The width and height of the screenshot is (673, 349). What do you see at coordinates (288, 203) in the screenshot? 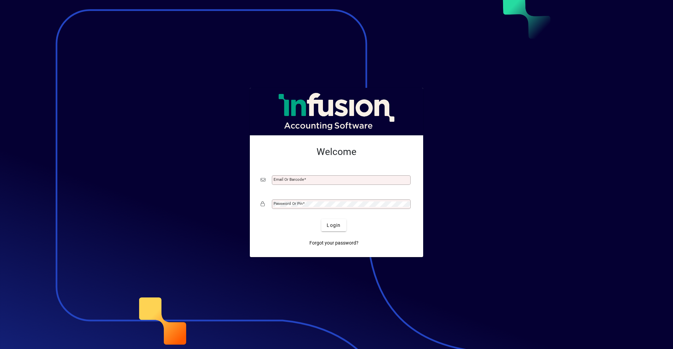
I see `mat-label: Password or Pin` at bounding box center [288, 203].